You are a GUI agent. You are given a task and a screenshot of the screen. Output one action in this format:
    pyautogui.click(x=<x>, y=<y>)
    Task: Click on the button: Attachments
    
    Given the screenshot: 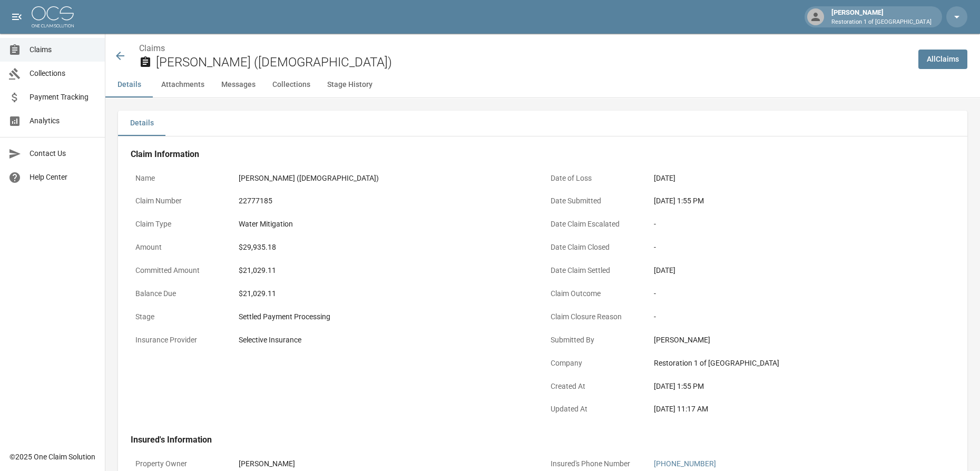 What is the action you would take?
    pyautogui.click(x=183, y=85)
    